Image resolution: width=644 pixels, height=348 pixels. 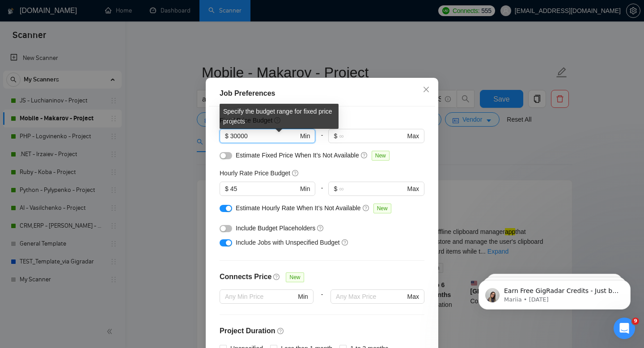 I want to click on button: Close, so click(x=426, y=90).